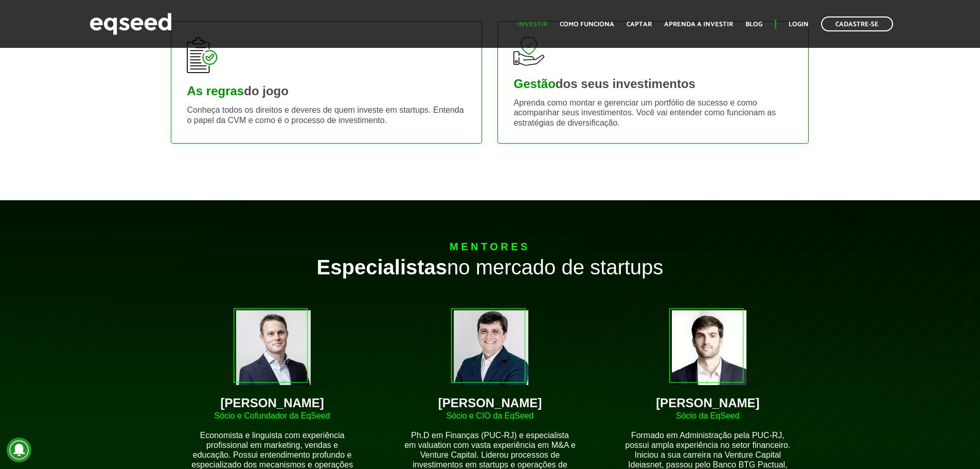 The height and width of the screenshot is (469, 980). I want to click on p: Conheça todos os direitos e deveres de quem investe em startups. Entenda o papel da CVM e como é ..., so click(326, 115).